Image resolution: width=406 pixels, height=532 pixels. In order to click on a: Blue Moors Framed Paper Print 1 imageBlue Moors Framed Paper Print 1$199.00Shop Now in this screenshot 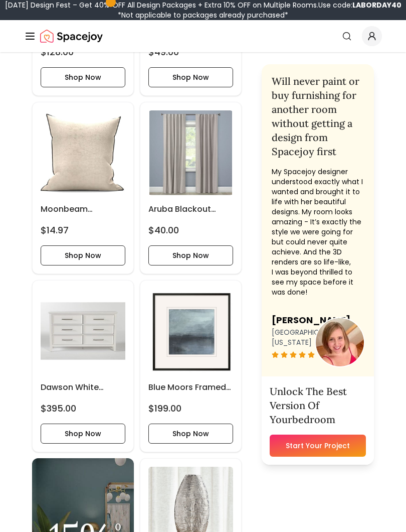, I will do `click(190, 366)`.